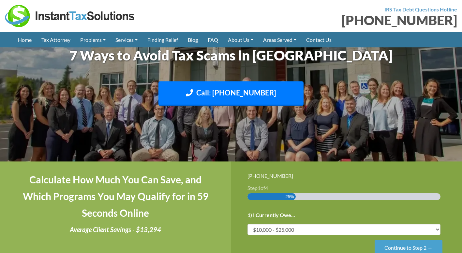  What do you see at coordinates (213, 39) in the screenshot?
I see `a: FAQ` at bounding box center [213, 39].